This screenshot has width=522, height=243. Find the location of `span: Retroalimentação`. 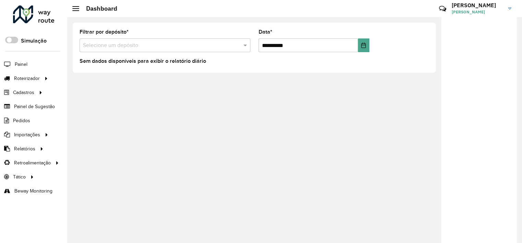

span: Retroalimentação is located at coordinates (32, 163).